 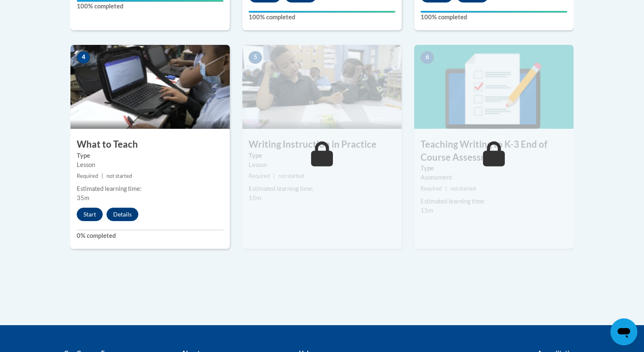 I want to click on label: 0% completed, so click(x=150, y=235).